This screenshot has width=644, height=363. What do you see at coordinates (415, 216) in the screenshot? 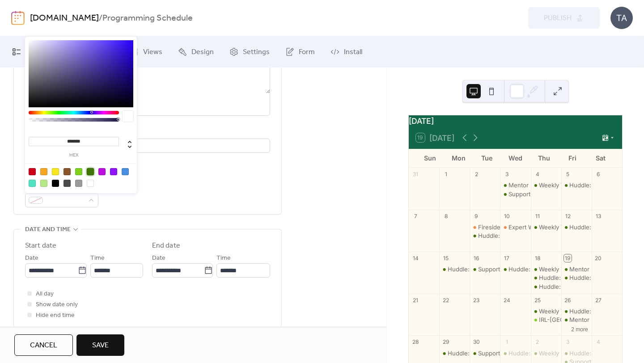
I see `div: 7` at bounding box center [415, 216].